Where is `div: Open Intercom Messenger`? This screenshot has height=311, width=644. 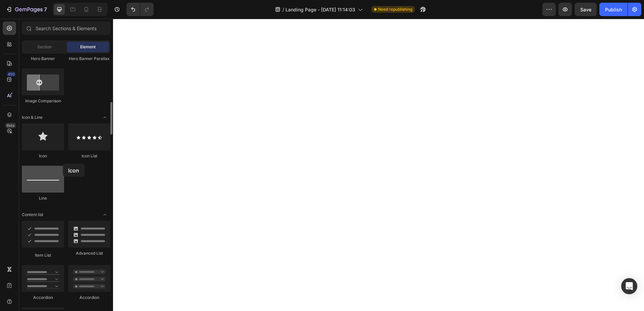 div: Open Intercom Messenger is located at coordinates (629, 286).